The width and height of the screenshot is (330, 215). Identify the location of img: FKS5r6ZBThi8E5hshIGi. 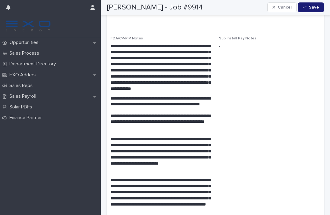
(28, 26).